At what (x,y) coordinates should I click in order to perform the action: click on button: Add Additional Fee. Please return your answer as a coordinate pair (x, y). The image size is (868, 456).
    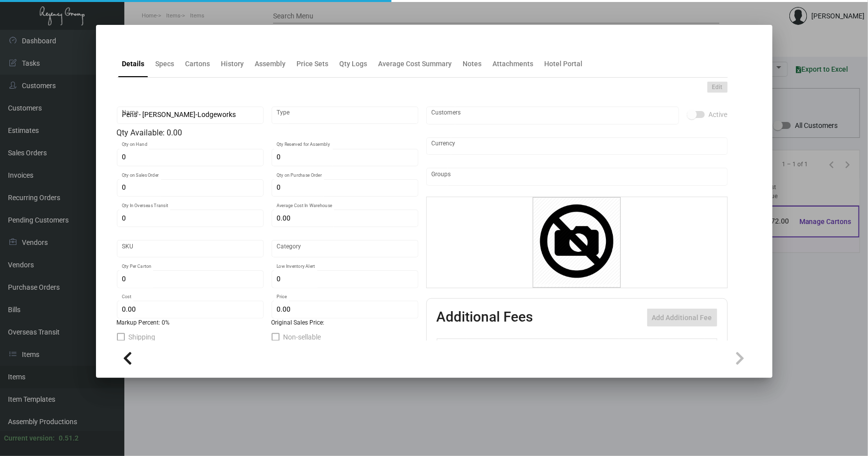
    Looking at the image, I should click on (683, 318).